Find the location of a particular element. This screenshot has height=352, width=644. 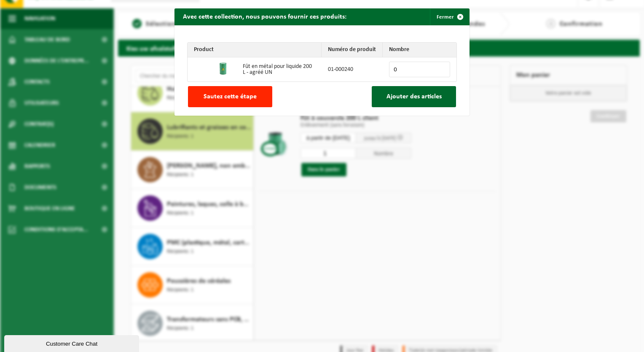

td: 01-000240 is located at coordinates (352, 69).